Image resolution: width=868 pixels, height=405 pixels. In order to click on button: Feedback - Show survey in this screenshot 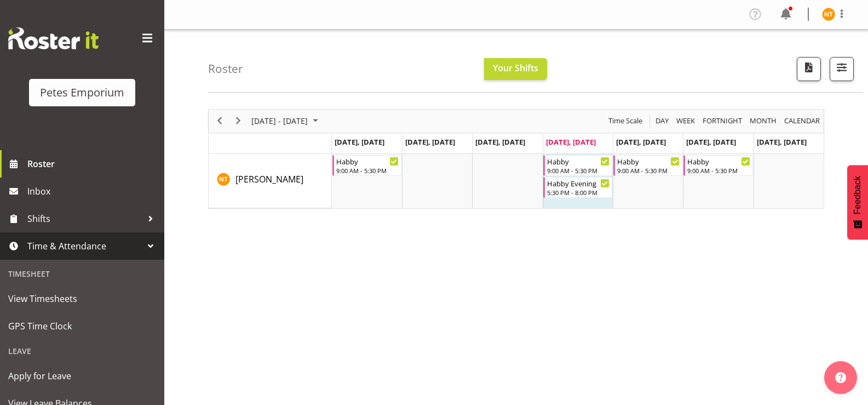, I will do `click(858, 202)`.